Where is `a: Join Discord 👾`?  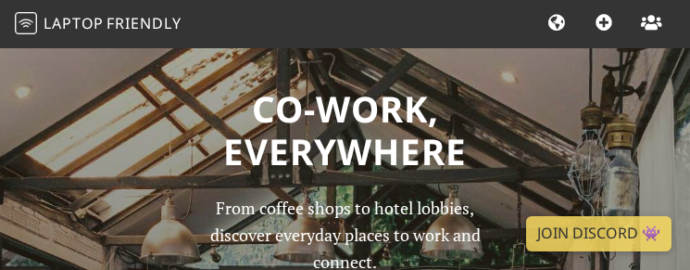 a: Join Discord 👾 is located at coordinates (599, 234).